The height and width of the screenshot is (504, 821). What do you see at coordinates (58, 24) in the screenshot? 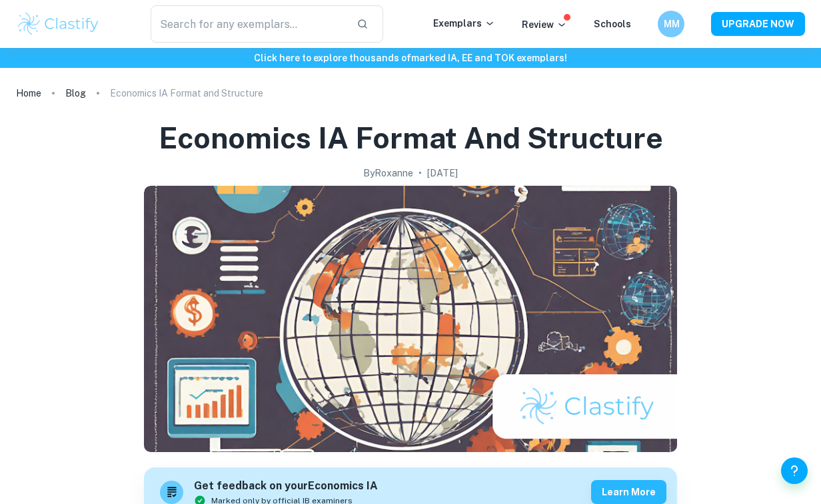
I see `a: Clastify logo` at bounding box center [58, 24].